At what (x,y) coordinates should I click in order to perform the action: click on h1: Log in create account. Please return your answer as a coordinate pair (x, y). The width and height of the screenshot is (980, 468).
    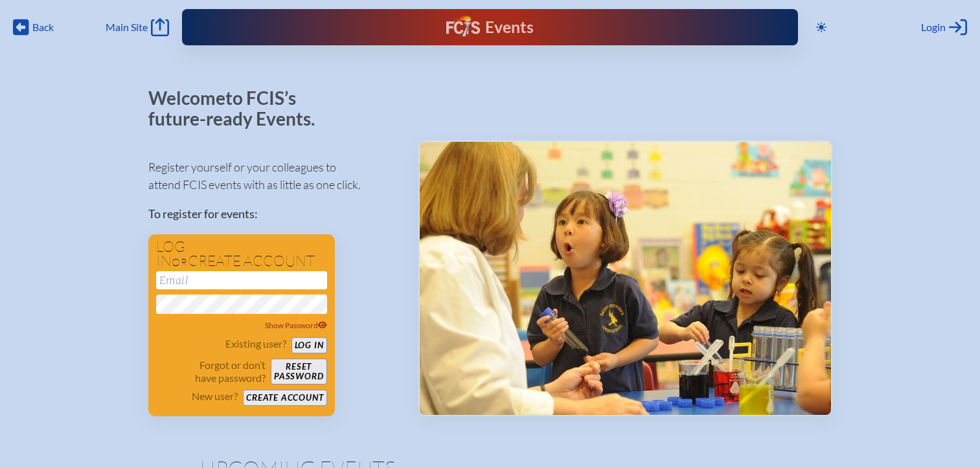
    Looking at the image, I should click on (242, 253).